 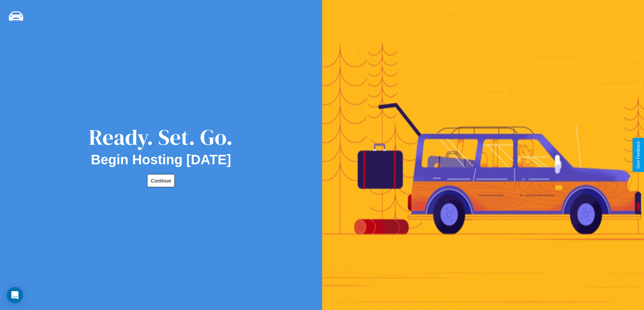 What do you see at coordinates (161, 137) in the screenshot?
I see `div: Ready. Set. Go.` at bounding box center [161, 137].